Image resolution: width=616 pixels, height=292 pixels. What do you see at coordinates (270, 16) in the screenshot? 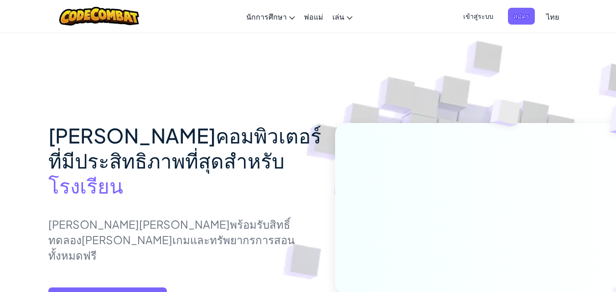
I see `a: นักการศึกษา` at bounding box center [270, 16].